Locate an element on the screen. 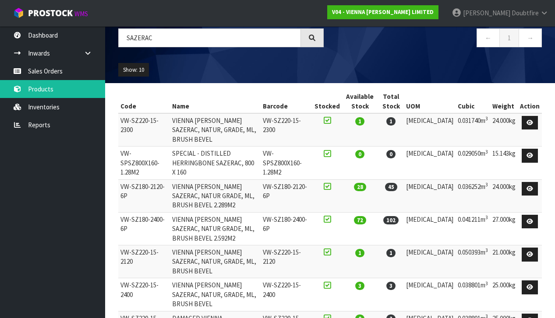  th: Barcode is located at coordinates (286, 102).